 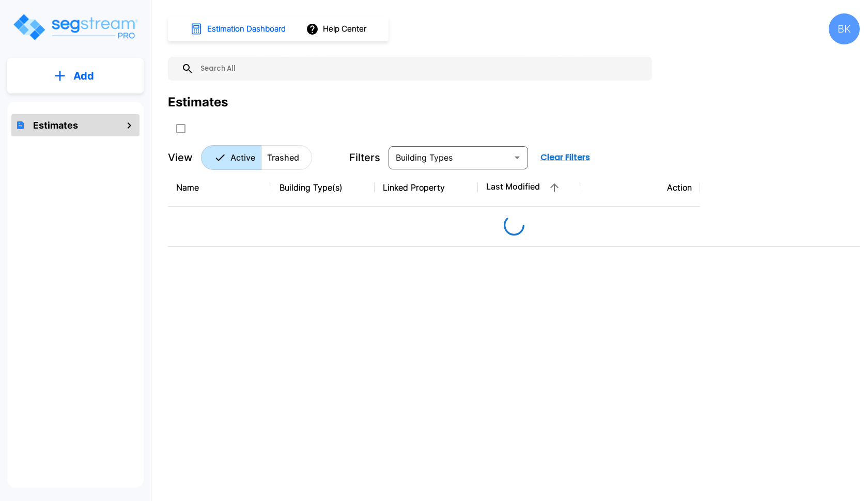 I want to click on input: Building Types, so click(x=450, y=157).